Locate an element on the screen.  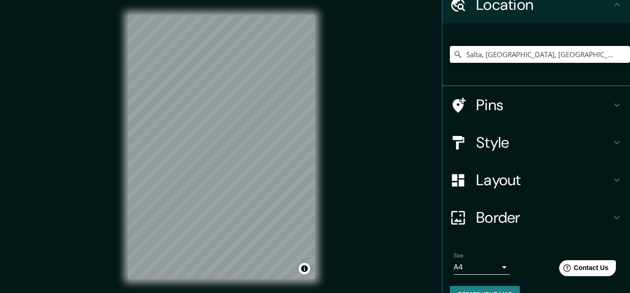
h4: Style is located at coordinates (544, 143).